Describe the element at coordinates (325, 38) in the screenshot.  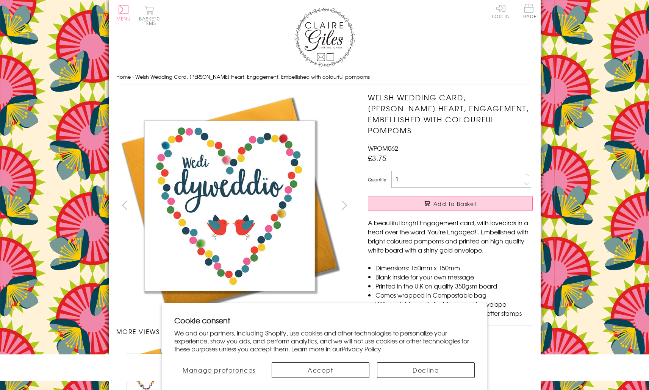
I see `img: Claire Giles Greetings Cards` at that location.